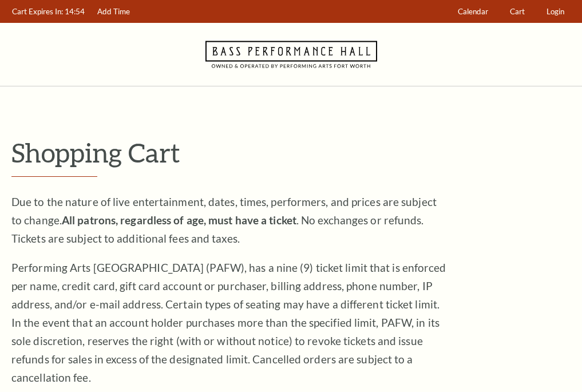  What do you see at coordinates (555, 12) in the screenshot?
I see `span: Login` at bounding box center [555, 12].